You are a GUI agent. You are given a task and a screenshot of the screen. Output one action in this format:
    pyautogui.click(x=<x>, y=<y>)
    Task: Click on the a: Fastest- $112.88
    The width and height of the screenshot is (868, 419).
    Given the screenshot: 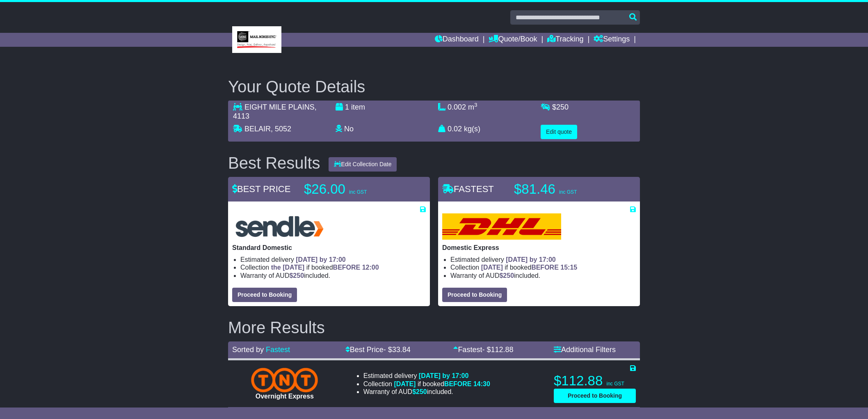 What is the action you would take?
    pyautogui.click(x=483, y=350)
    